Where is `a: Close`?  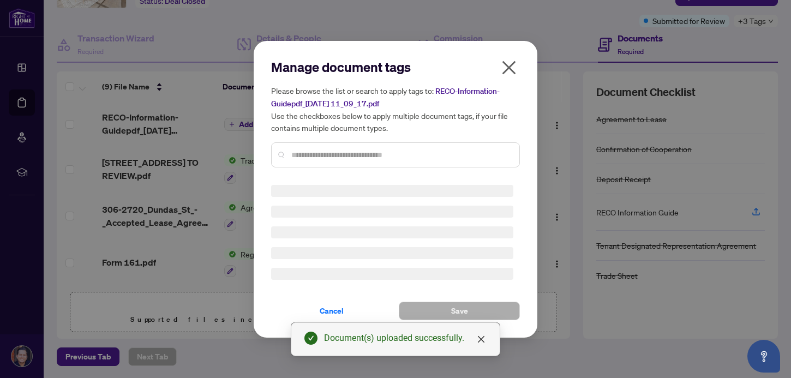 a: Close is located at coordinates (481, 339).